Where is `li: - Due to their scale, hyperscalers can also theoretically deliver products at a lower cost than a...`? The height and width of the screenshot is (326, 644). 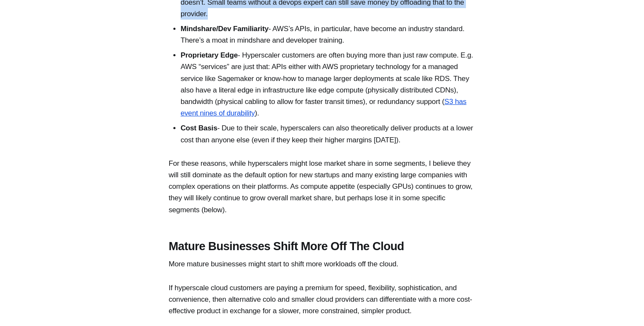
li: - Due to their scale, hyperscalers can also theoretically deliver products at a lower cost than a... is located at coordinates (328, 134).